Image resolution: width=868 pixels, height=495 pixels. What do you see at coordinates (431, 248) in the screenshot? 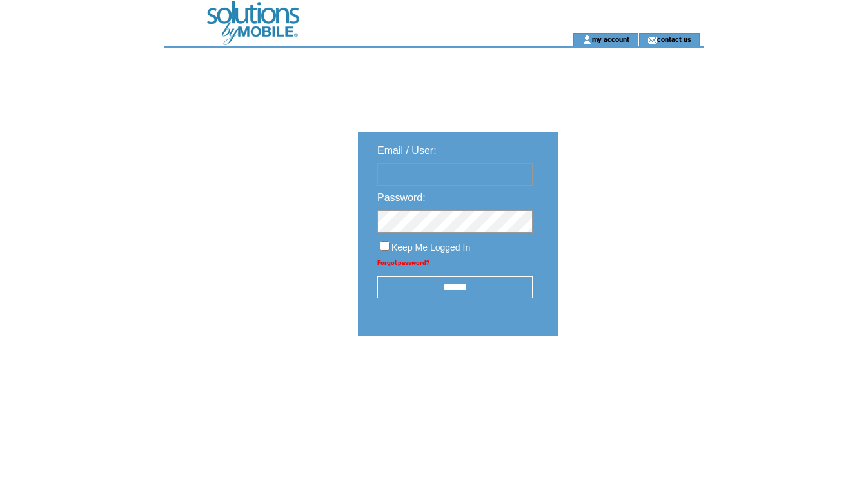
I see `span: Keep Me Logged In` at bounding box center [431, 248].